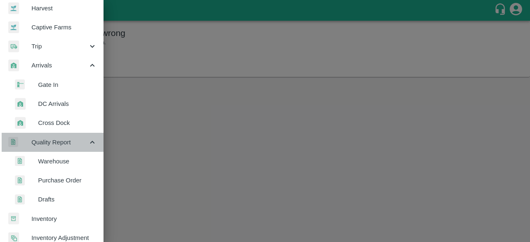  Describe the element at coordinates (55, 180) in the screenshot. I see `a: qualityReportPurchase Order` at that location.